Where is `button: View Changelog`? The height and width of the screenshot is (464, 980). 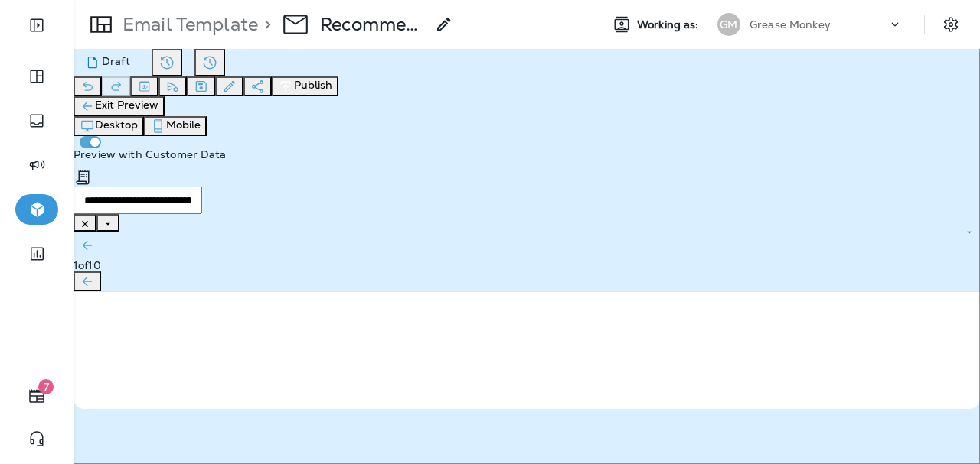 button: View Changelog is located at coordinates (210, 63).